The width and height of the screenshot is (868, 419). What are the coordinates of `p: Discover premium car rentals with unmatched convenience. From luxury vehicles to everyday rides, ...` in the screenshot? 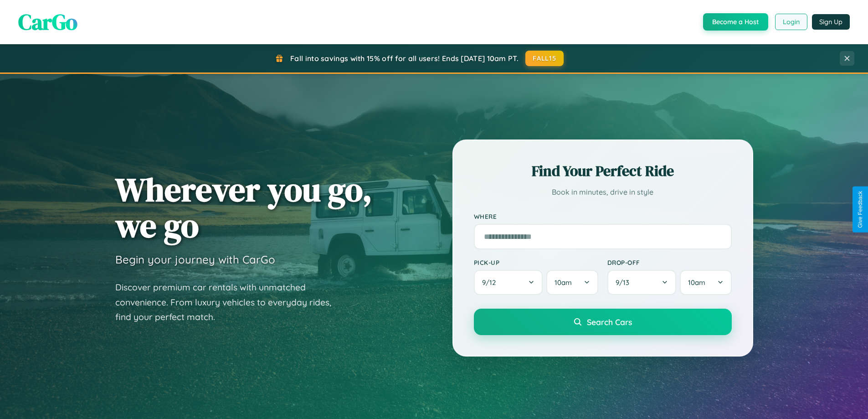 It's located at (229, 302).